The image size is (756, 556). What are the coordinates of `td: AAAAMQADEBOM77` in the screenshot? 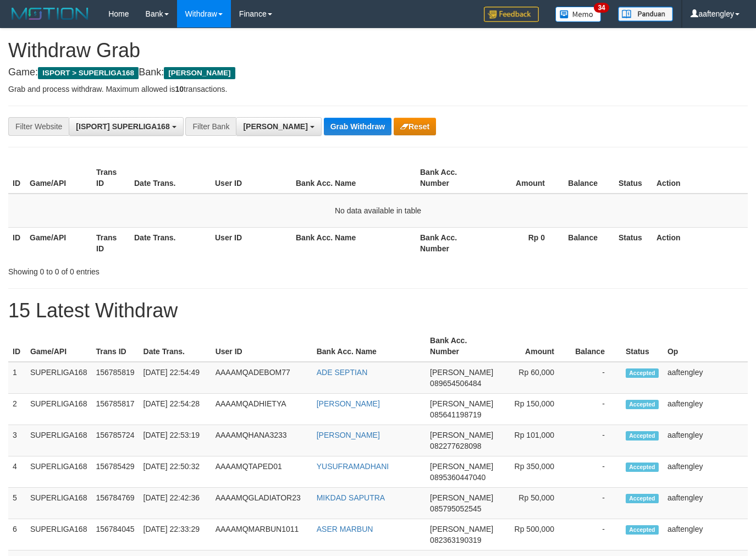 It's located at (262, 378).